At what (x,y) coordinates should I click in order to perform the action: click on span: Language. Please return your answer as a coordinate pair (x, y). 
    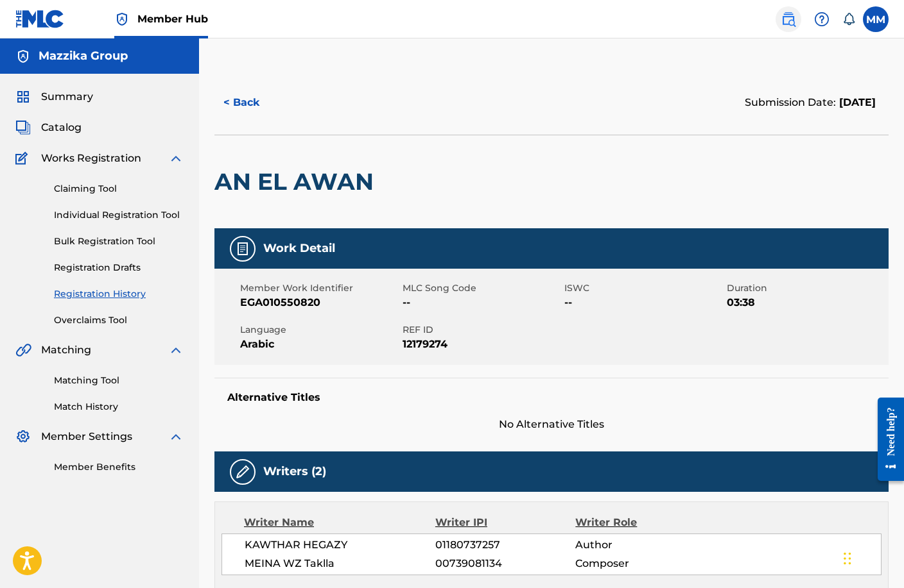
    Looking at the image, I should click on (320, 330).